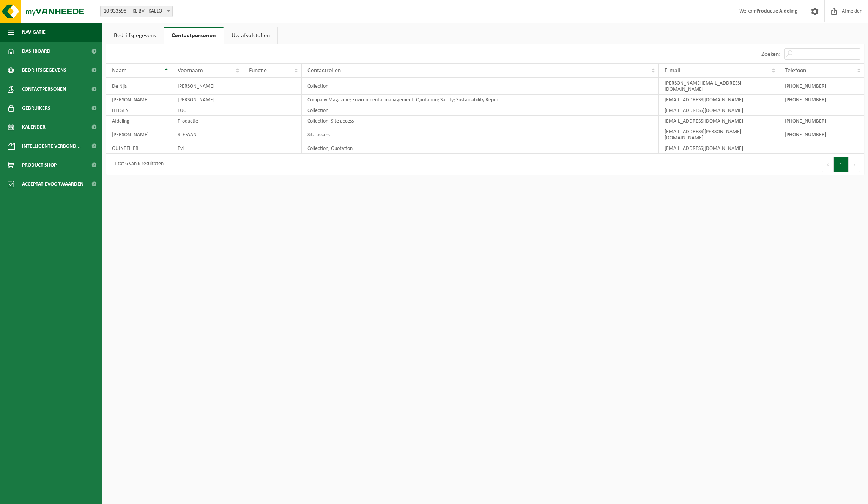 This screenshot has width=868, height=504. I want to click on span: Bedrijfsgegevens, so click(44, 70).